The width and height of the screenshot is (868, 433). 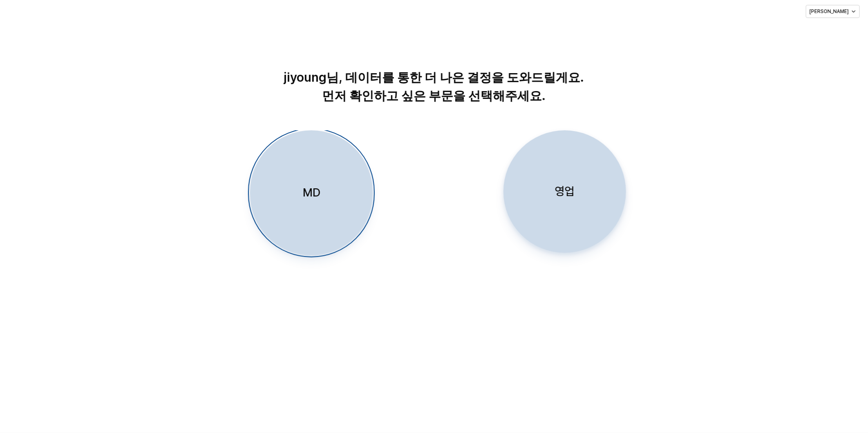 I want to click on button: MD, so click(x=312, y=193).